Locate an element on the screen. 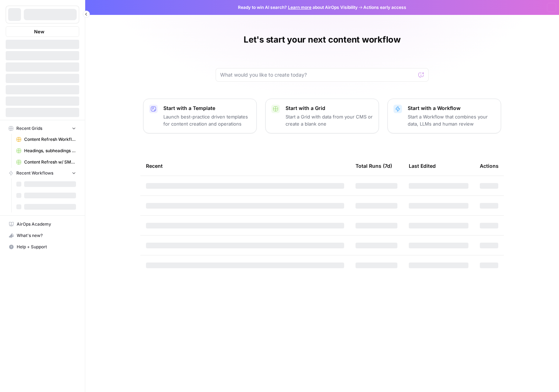  span: Help + Support is located at coordinates (46, 247).